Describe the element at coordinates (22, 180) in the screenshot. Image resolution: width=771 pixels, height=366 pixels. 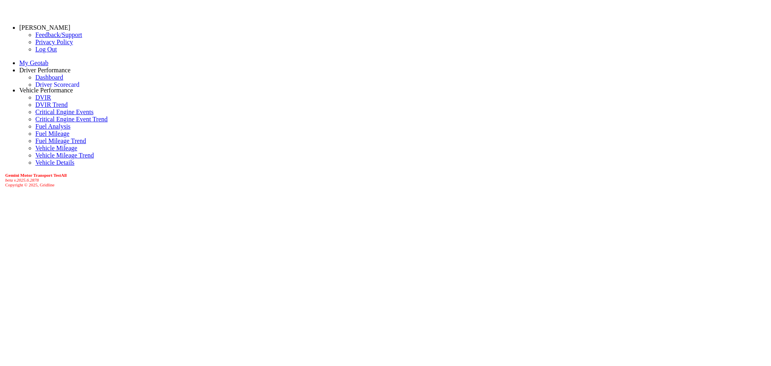
I see `i: beta v.2025.6.2878` at that location.